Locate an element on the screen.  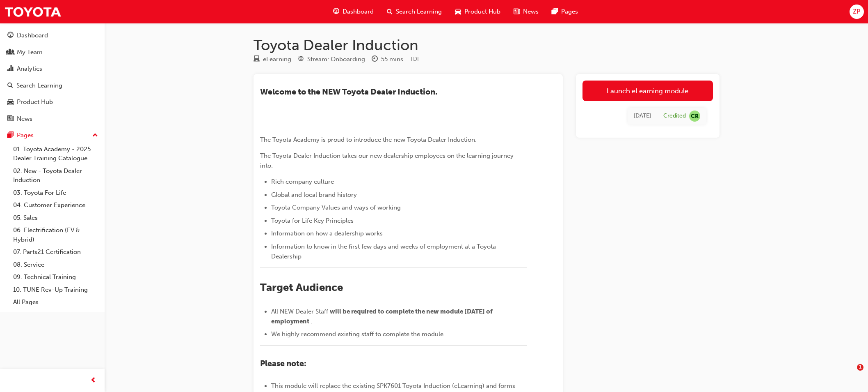
a: 09. Technical Training is located at coordinates (56, 277).